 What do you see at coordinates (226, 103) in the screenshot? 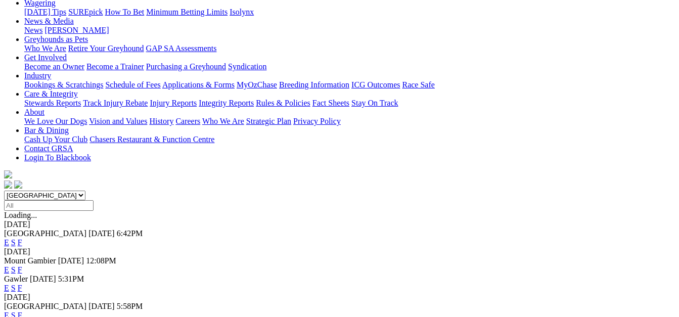
I see `a: Integrity Reports` at bounding box center [226, 103].